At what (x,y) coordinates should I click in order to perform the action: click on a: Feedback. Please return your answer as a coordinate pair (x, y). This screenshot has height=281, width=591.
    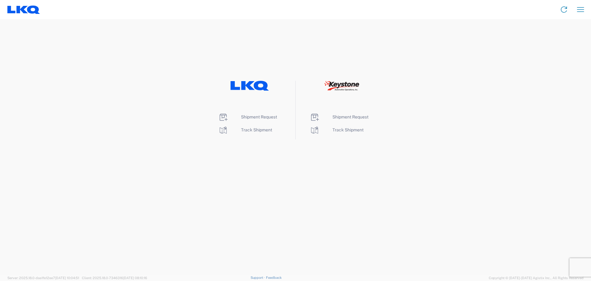
    Looking at the image, I should click on (274, 277).